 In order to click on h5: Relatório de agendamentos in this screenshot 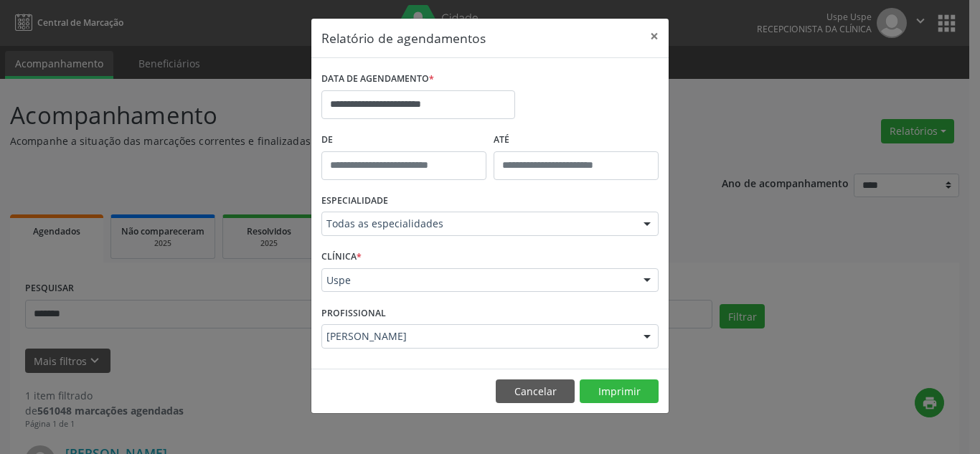, I will do `click(403, 38)`.